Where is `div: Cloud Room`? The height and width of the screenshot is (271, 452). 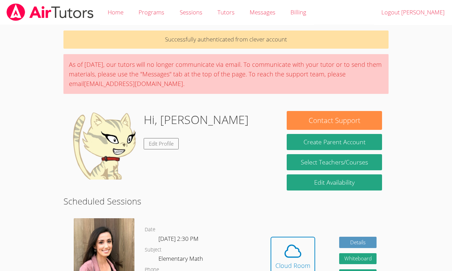
div: Cloud Room is located at coordinates (293, 266).